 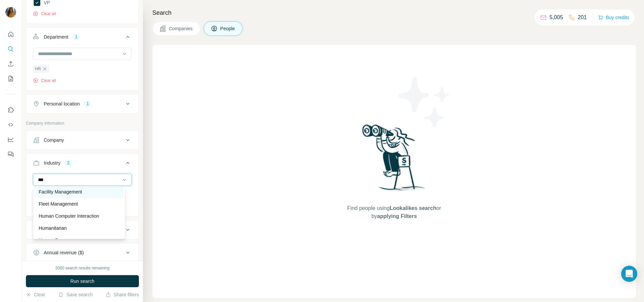 I want to click on img: Surfe Illustration - Stars, so click(x=424, y=102).